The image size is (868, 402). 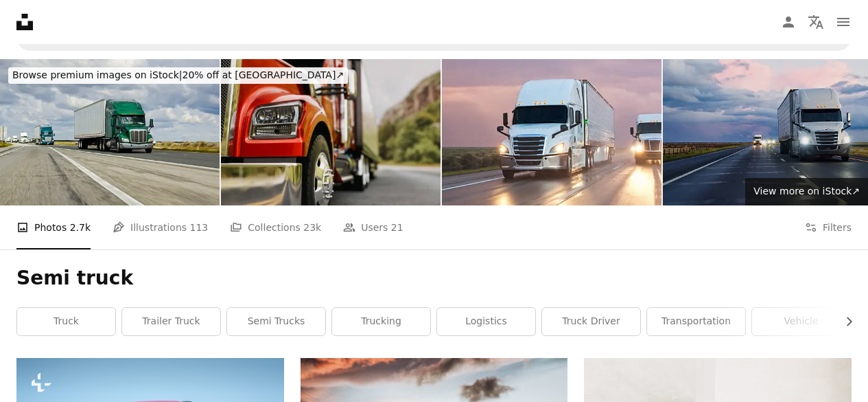 I want to click on span: 113, so click(x=199, y=227).